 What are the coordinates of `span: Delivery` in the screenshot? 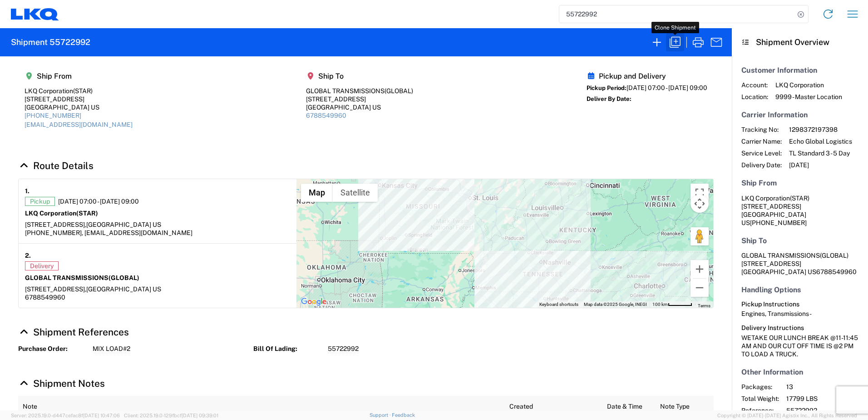 It's located at (42, 266).